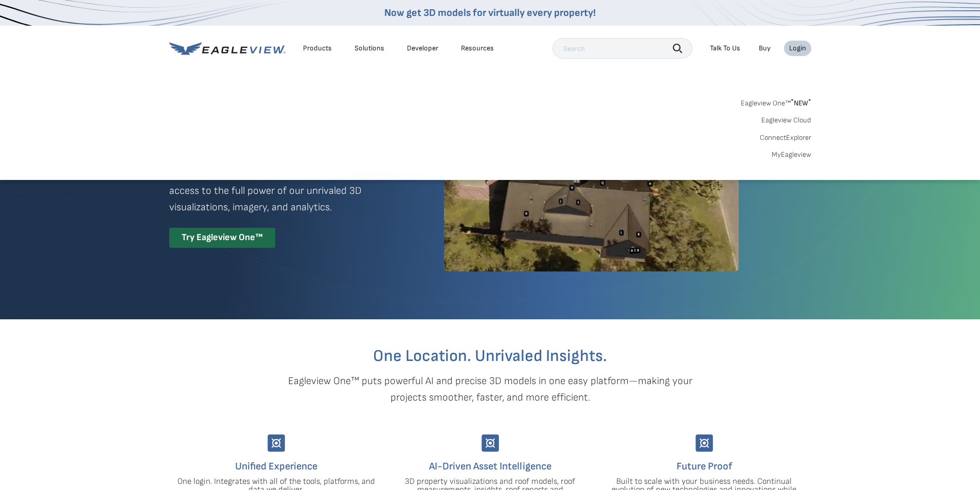 This screenshot has width=980, height=490. Describe the element at coordinates (786, 138) in the screenshot. I see `a: ConnectExplorer` at that location.